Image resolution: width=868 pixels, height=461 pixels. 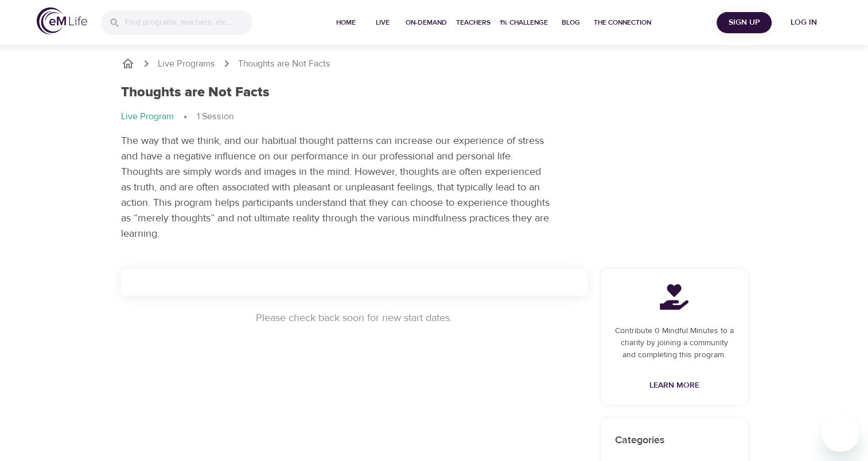 What do you see at coordinates (62, 21) in the screenshot?
I see `img: logo` at bounding box center [62, 21].